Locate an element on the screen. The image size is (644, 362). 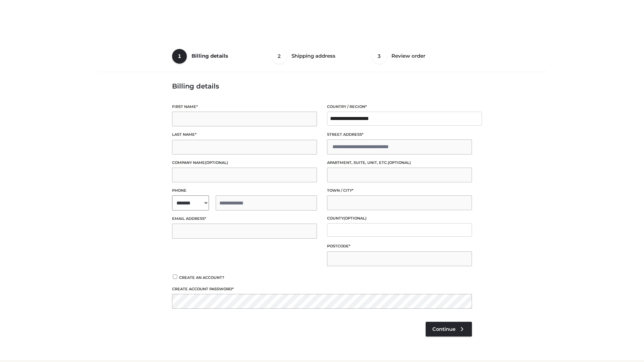
label: Phone is located at coordinates (245, 190).